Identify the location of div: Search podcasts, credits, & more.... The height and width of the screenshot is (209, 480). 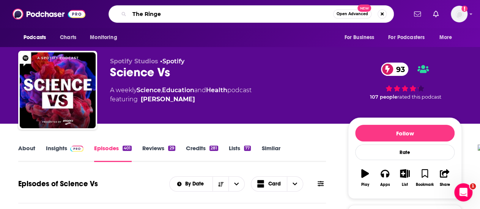
(251, 14).